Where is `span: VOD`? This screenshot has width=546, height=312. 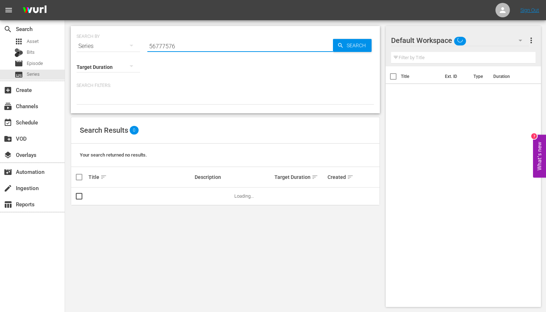 span: VOD is located at coordinates (8, 139).